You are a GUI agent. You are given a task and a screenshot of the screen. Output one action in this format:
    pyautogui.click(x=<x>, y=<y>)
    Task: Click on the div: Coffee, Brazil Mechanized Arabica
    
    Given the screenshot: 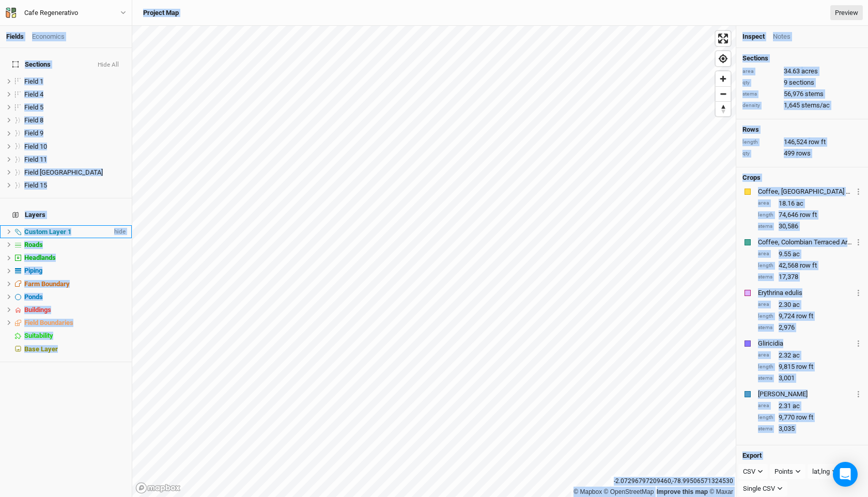 What is the action you would take?
    pyautogui.click(x=805, y=192)
    